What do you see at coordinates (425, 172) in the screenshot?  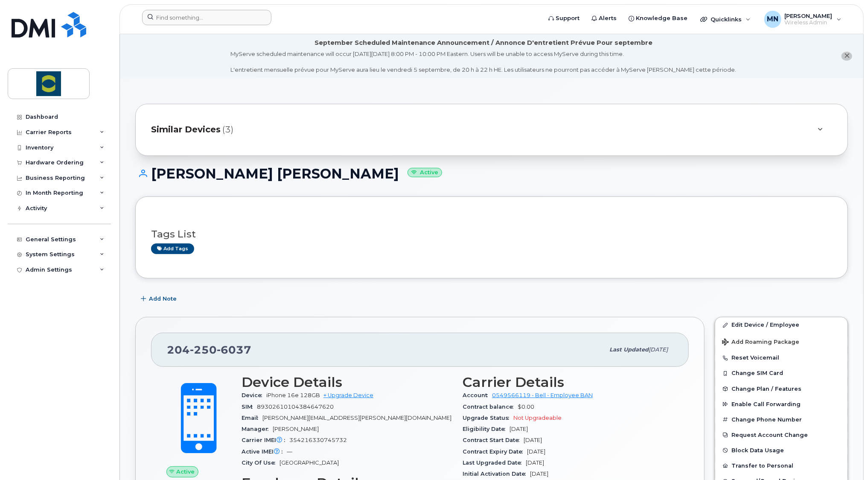 I see `small: Active` at bounding box center [425, 172].